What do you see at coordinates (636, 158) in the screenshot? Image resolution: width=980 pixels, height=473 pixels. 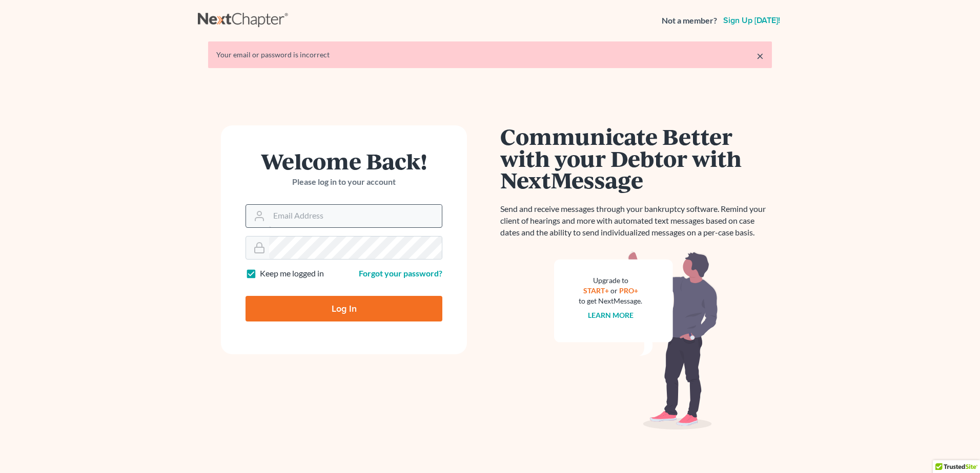 I see `h1: Communicate Better with your Debtor with NextMessage` at bounding box center [636, 158].